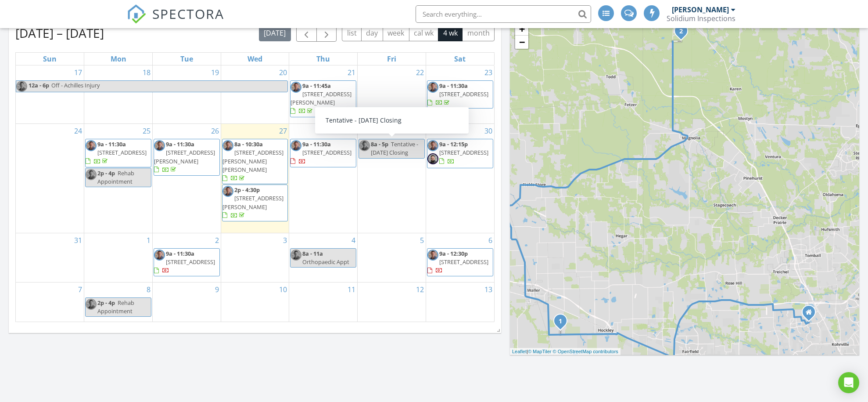 This screenshot has width=868, height=402. What do you see at coordinates (255, 179) in the screenshot?
I see `td: Go to August 27, 2025` at bounding box center [255, 179].